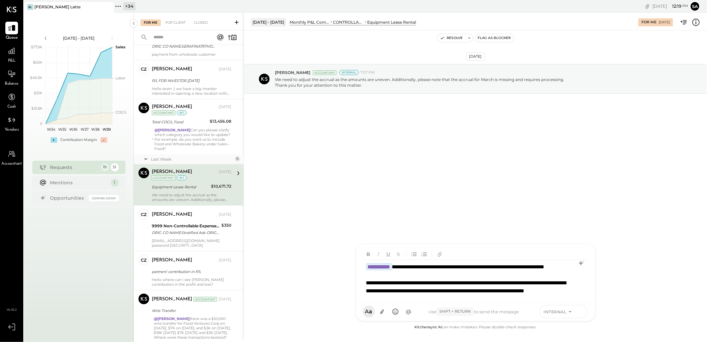 The image size is (707, 342). Describe the element at coordinates (104, 198) in the screenshot. I see `div: Coming Soon` at that location.